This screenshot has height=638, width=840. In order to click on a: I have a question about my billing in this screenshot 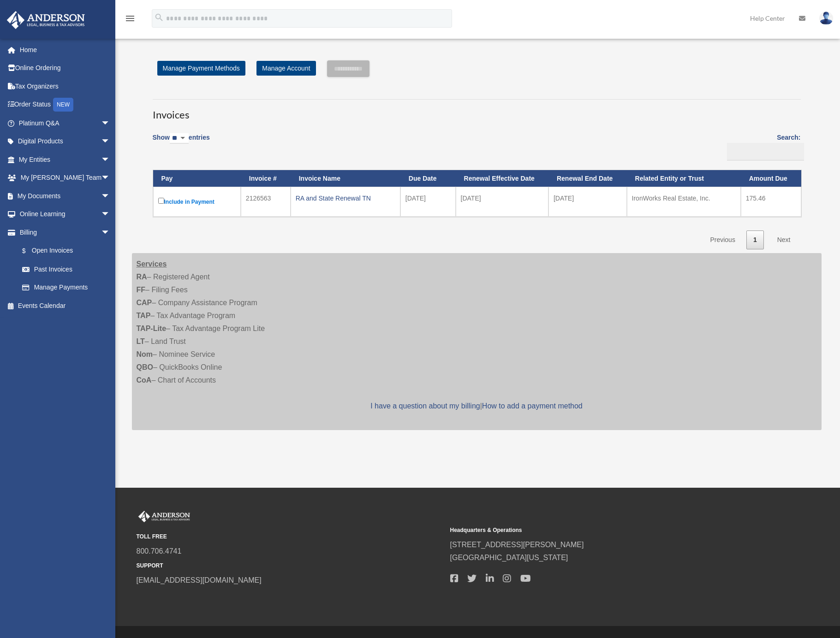, I will do `click(425, 405)`.